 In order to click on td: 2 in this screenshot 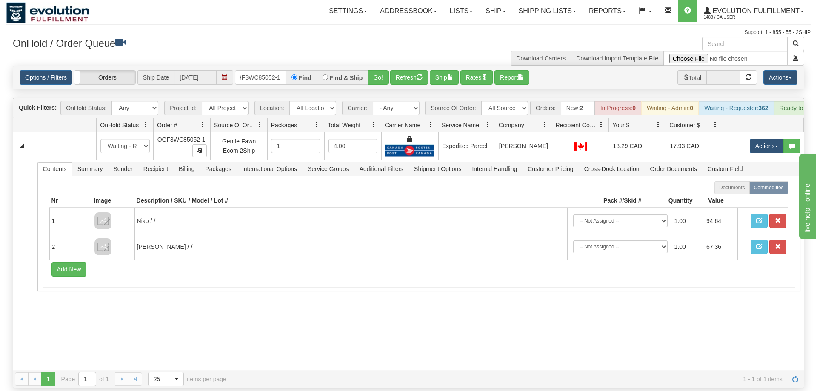, I will do `click(71, 246)`.